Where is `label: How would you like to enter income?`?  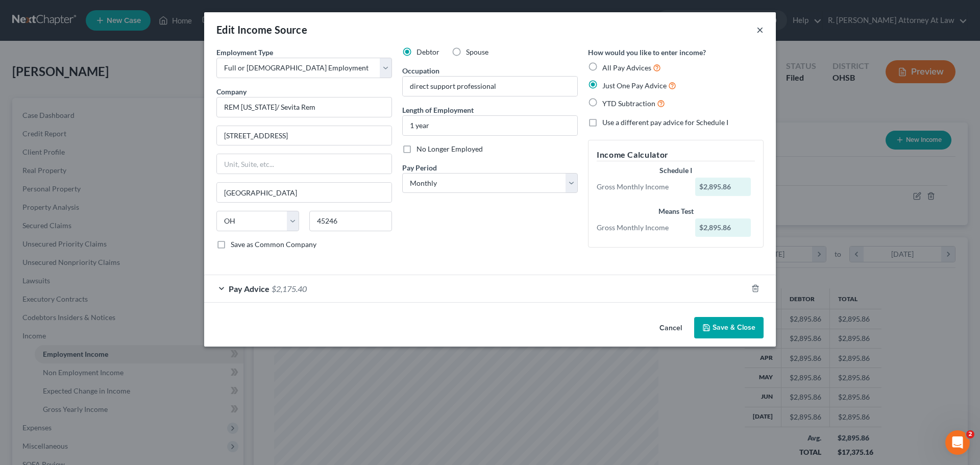
label: How would you like to enter income? is located at coordinates (646, 52).